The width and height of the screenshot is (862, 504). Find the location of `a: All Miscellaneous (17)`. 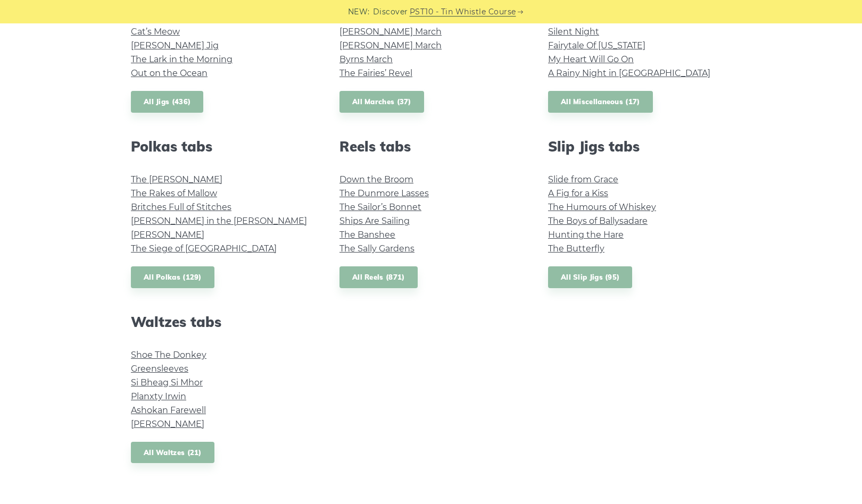

a: All Miscellaneous (17) is located at coordinates (600, 102).